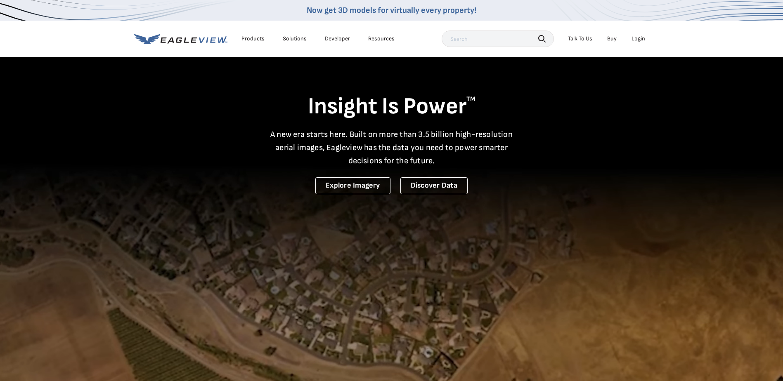  What do you see at coordinates (392, 148) in the screenshot?
I see `p: A new era starts here. Built on more than 3.5 billion high-resolution aerial images, Eagleview ha...` at bounding box center [392, 148].